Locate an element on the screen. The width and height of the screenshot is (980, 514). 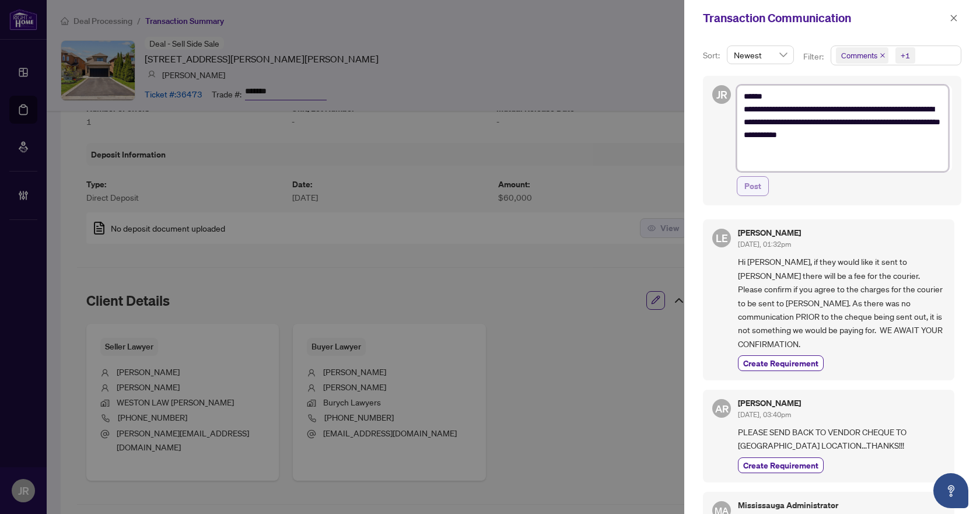
span: LE is located at coordinates (721, 238).